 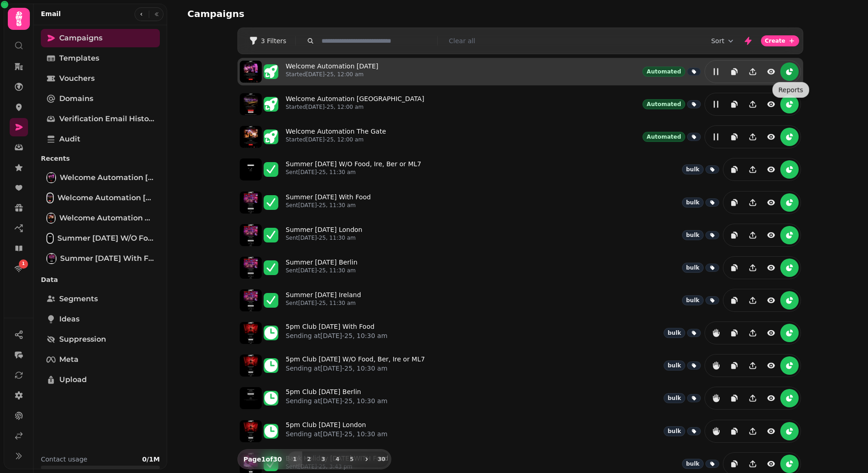 I want to click on button: next, so click(x=366, y=459).